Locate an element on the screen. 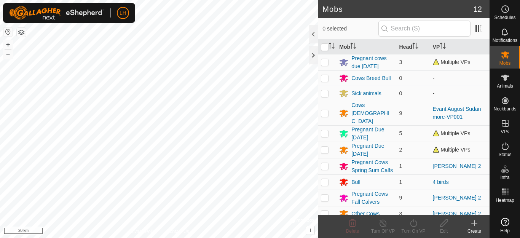  span: 0 selected is located at coordinates (350, 29).